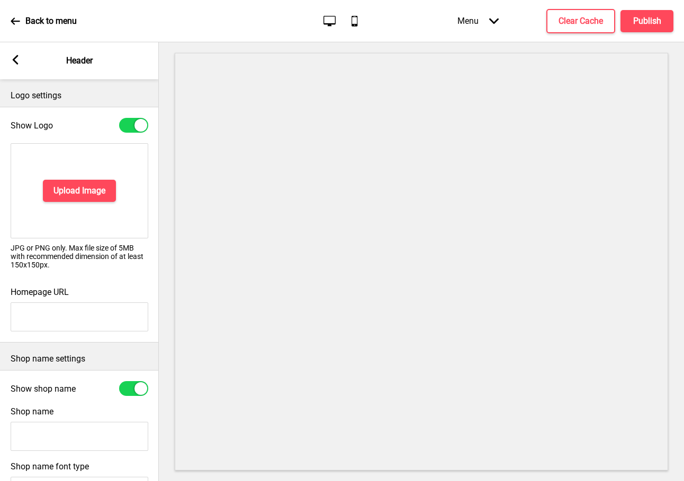 This screenshot has height=481, width=684. Describe the element at coordinates (79, 257) in the screenshot. I see `p: JPG or PNG only. Max file size of 5MB with recommended dimension of at least 150x150px.` at that location.